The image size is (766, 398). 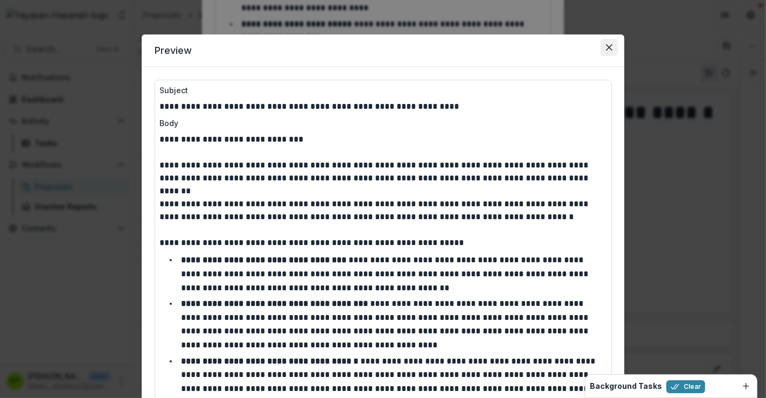 What do you see at coordinates (383, 51) in the screenshot?
I see `header: Preview` at bounding box center [383, 51].